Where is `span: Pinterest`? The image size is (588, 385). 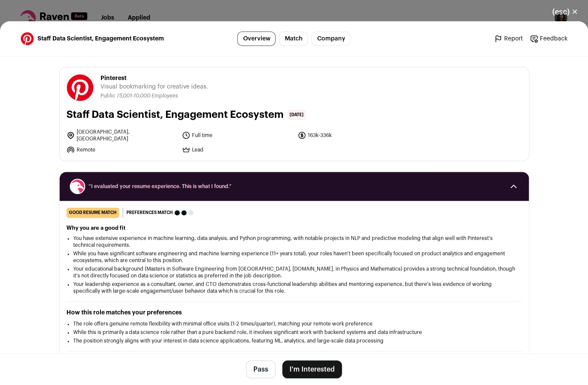
span: Pinterest is located at coordinates (154, 78).